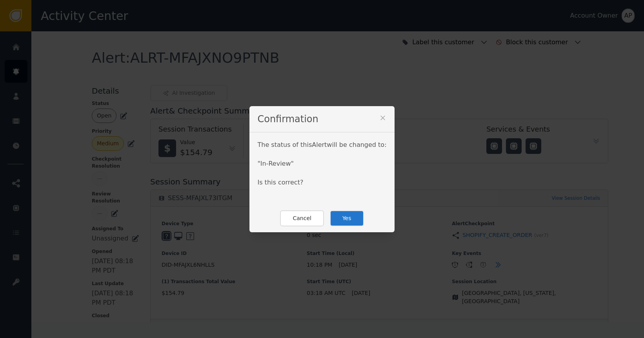  What do you see at coordinates (276, 163) in the screenshot?
I see `span: " In-Review "` at bounding box center [276, 163].